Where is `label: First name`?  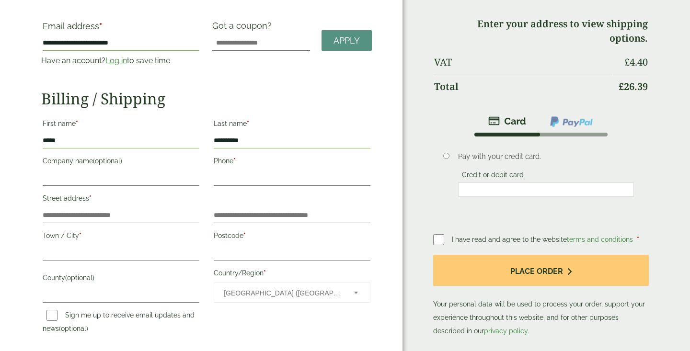 label: First name is located at coordinates (121, 125).